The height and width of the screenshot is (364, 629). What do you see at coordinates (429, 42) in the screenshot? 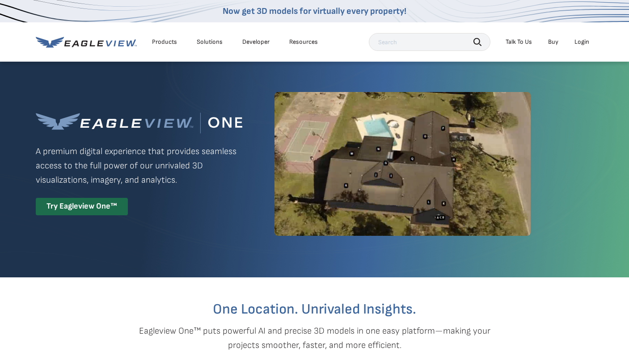
I see `input: Search` at bounding box center [429, 42].